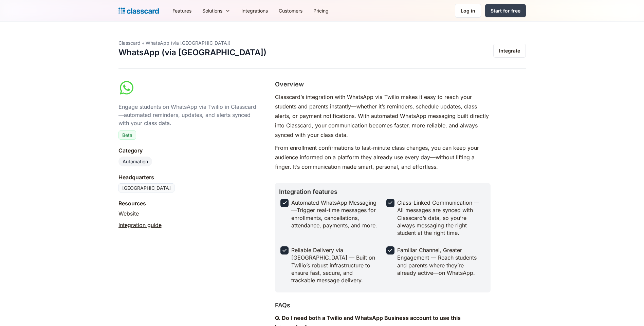  Describe the element at coordinates (255, 11) in the screenshot. I see `a: Integrations` at that location.